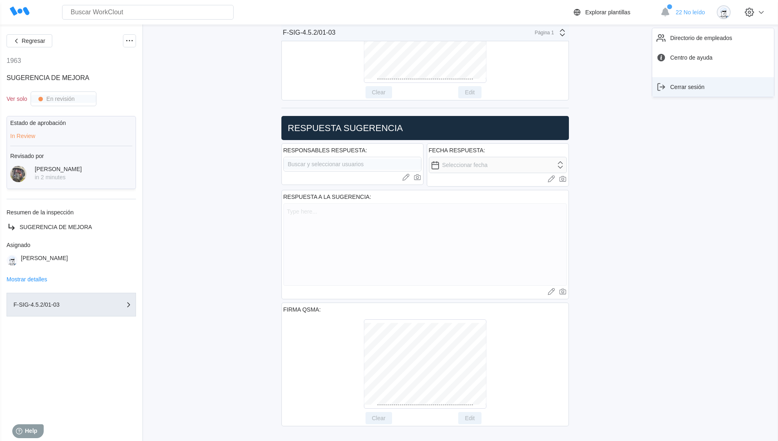 The width and height of the screenshot is (778, 441). What do you see at coordinates (58, 177) in the screenshot?
I see `div: in 2 minutes` at bounding box center [58, 177].